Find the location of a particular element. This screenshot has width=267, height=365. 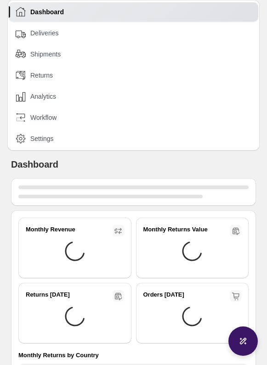

span: Shipments is located at coordinates (45, 54).